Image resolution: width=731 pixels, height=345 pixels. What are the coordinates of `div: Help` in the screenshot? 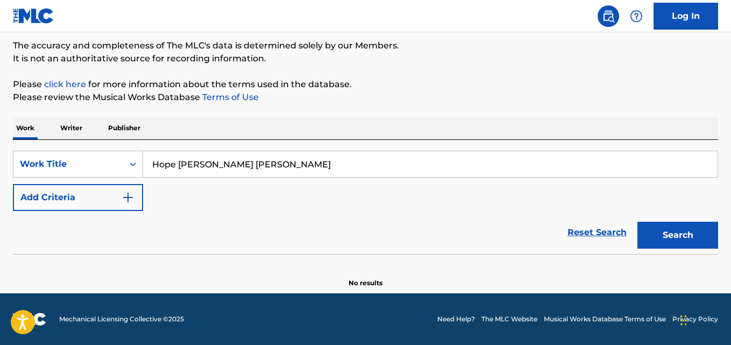 It's located at (637, 16).